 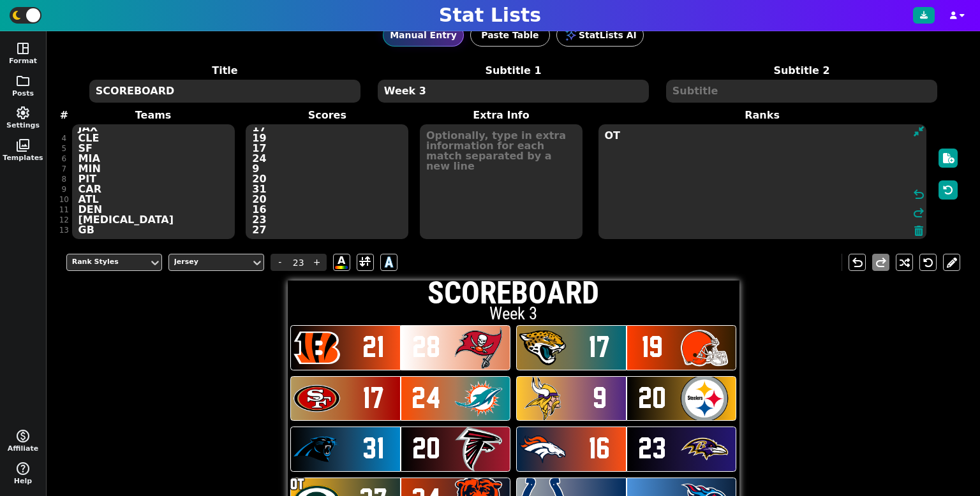 What do you see at coordinates (762, 182) in the screenshot?
I see `textarea: OT` at bounding box center [762, 182].